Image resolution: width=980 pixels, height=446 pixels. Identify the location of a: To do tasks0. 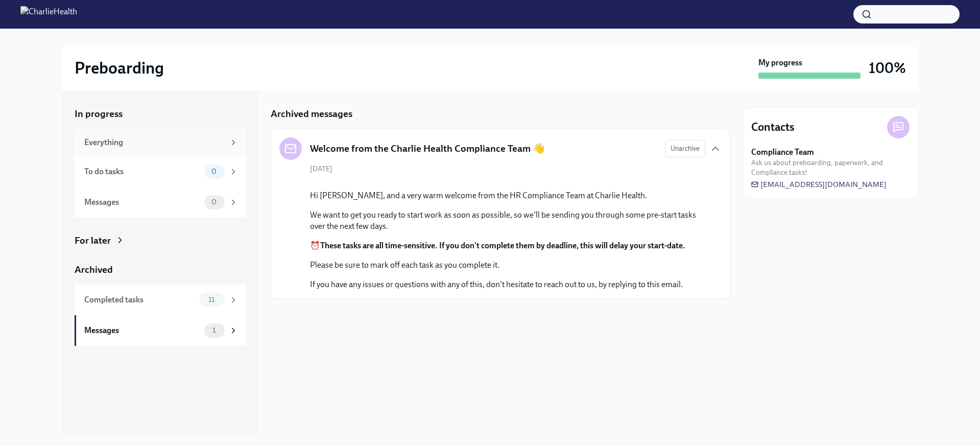
(161, 171).